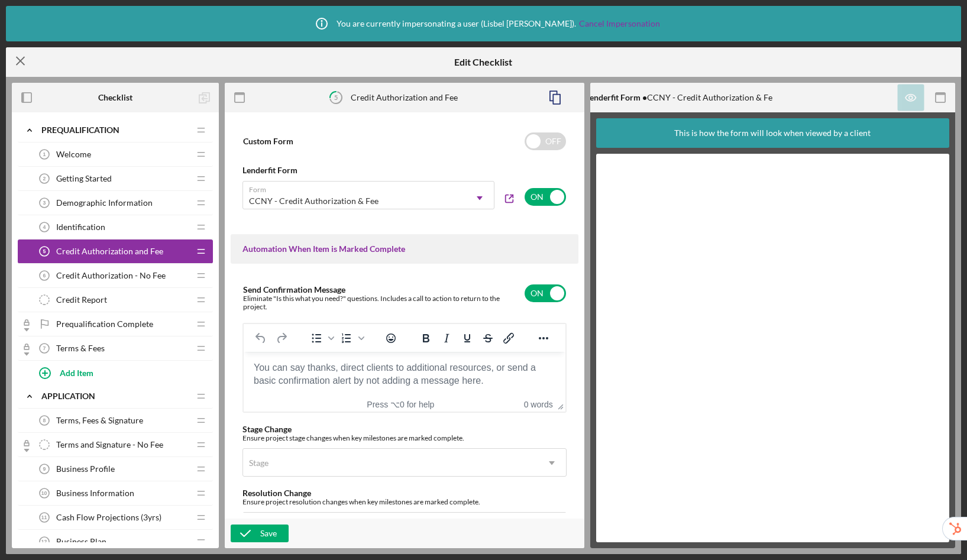 The height and width of the screenshot is (560, 967). What do you see at coordinates (404, 438) in the screenshot?
I see `div: Ensure project stage changes when key milestones are marked complete.` at bounding box center [404, 438].